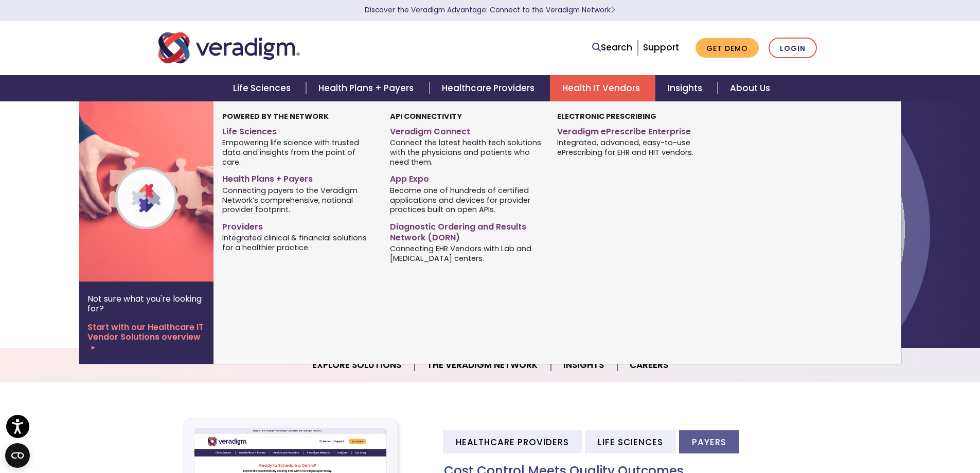 This screenshot has height=473, width=980. Describe the element at coordinates (649, 364) in the screenshot. I see `a: Careers` at that location.